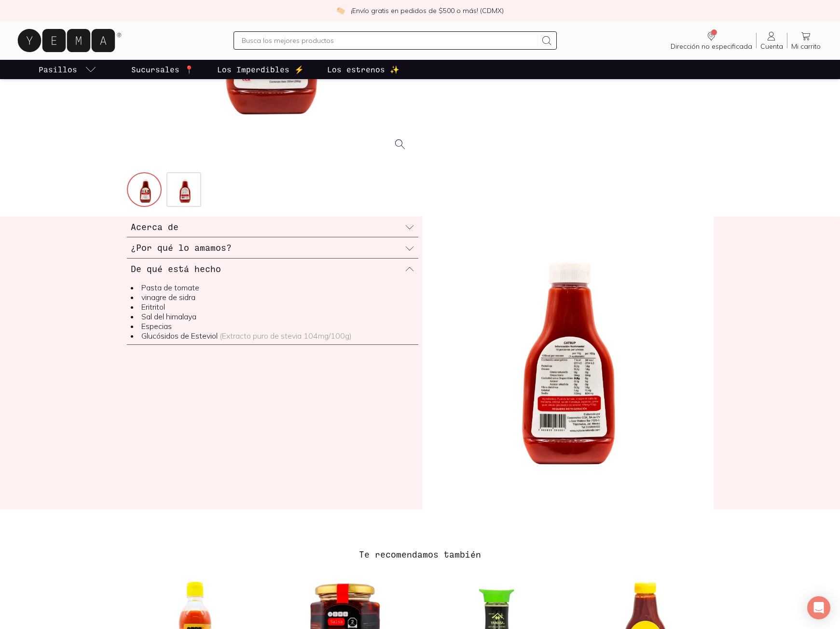  Describe the element at coordinates (272, 336) in the screenshot. I see `li: Glucósidos de Esteviol` at that location.